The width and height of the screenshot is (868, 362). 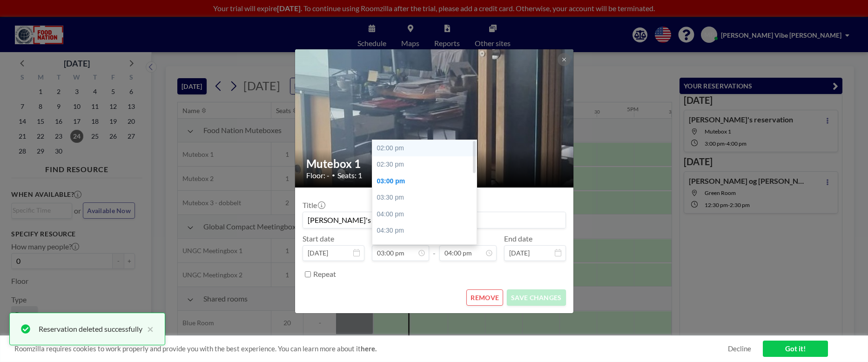 I want to click on a: here., so click(x=369, y=348).